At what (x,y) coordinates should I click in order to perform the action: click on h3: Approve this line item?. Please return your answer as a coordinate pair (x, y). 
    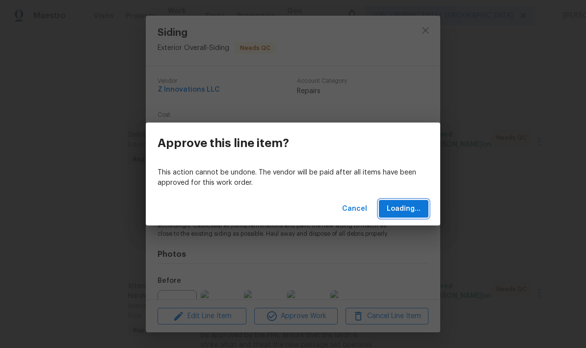
    Looking at the image, I should click on (223, 143).